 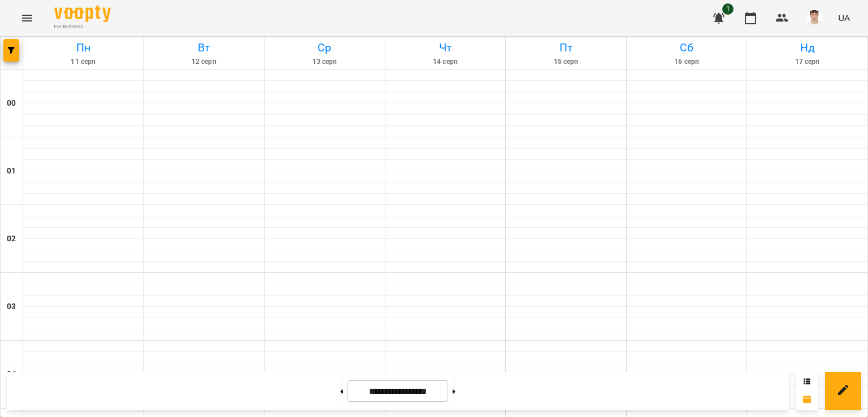 What do you see at coordinates (814, 18) in the screenshot?
I see `img: 8fe045a9c59afd95b04cf3756caf59e6.jpg` at bounding box center [814, 18].